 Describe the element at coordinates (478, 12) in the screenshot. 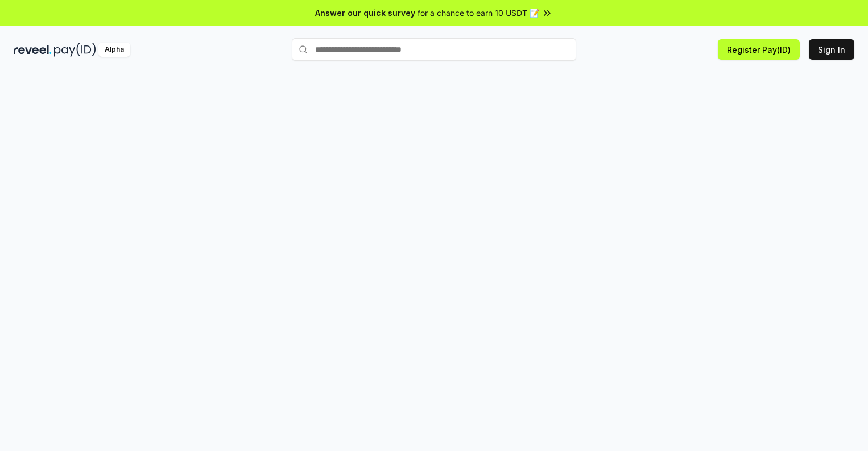

I see `span: for a chance to earn 10 USDT 📝` at that location.